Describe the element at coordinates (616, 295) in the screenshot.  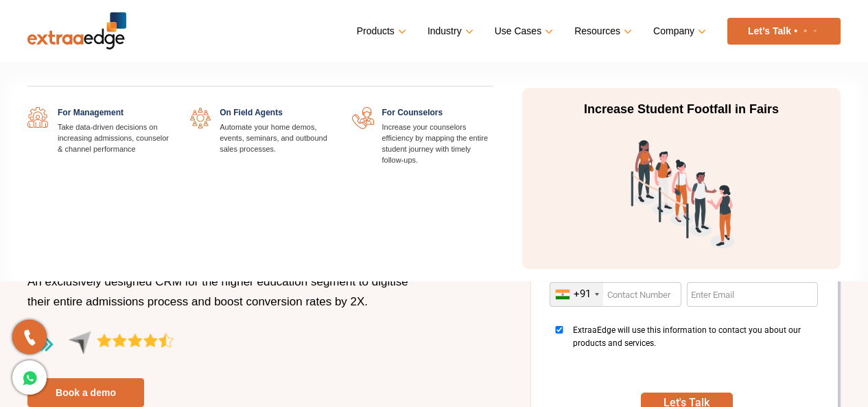
I see `input: Enter Contact Number` at that location.